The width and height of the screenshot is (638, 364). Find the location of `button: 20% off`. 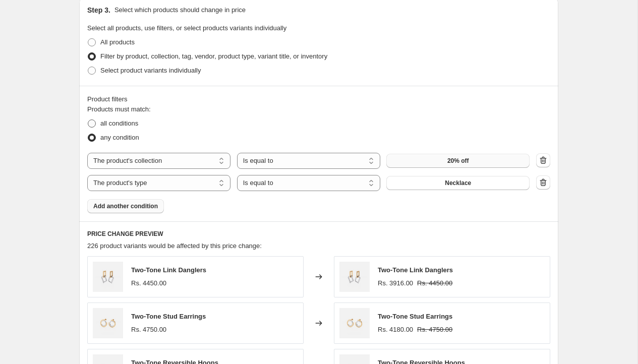

button: 20% off is located at coordinates (458, 161).